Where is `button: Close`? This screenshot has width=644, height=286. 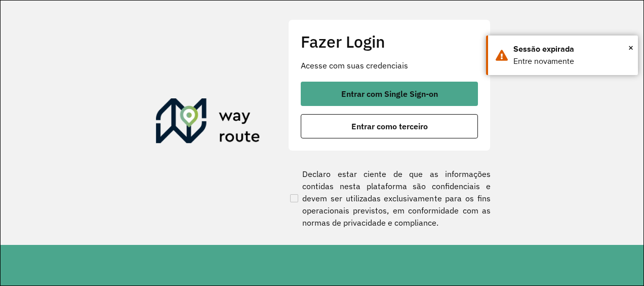
button: Close is located at coordinates (631, 48).